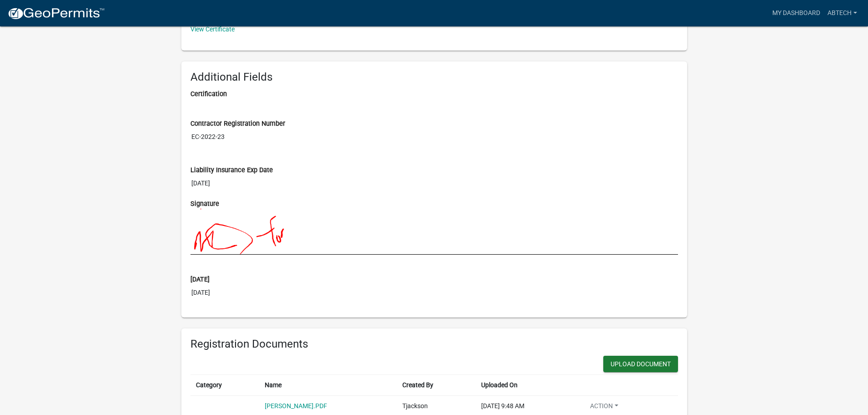 This screenshot has width=868, height=415. What do you see at coordinates (232, 170) in the screenshot?
I see `label: Liability Insurance Exp Date` at bounding box center [232, 170].